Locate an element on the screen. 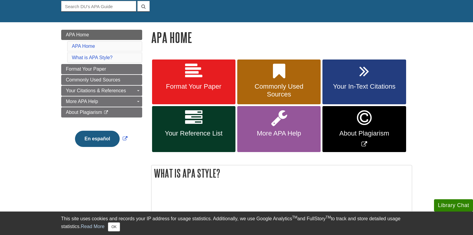  h2: What is APA Style? is located at coordinates (282, 173).